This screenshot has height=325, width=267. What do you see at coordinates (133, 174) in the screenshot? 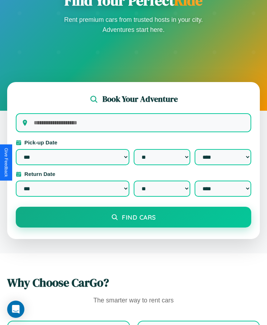
I see `label: Return Date` at bounding box center [133, 174].